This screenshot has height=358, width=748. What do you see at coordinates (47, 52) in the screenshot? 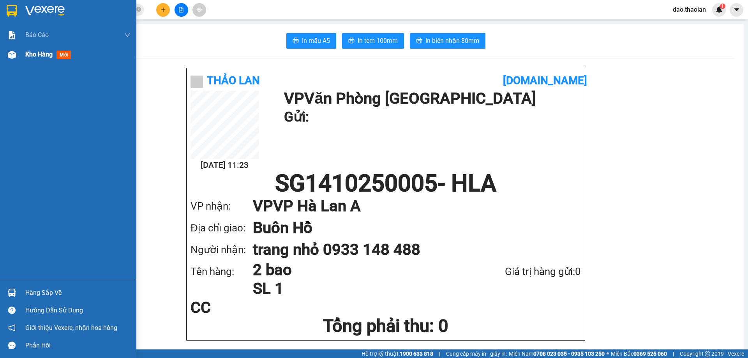
I see `li: Thảo Lan` at bounding box center [47, 52].